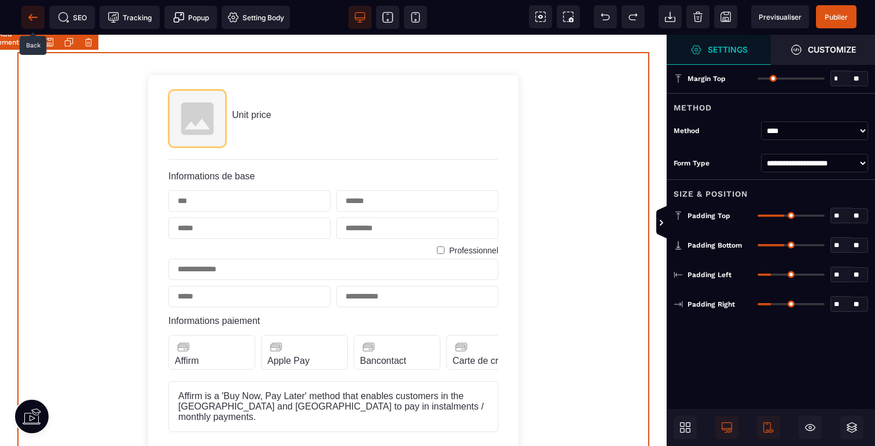 The width and height of the screenshot is (875, 446). What do you see at coordinates (334, 142) in the screenshot?
I see `h5: Informations de base` at bounding box center [334, 142].